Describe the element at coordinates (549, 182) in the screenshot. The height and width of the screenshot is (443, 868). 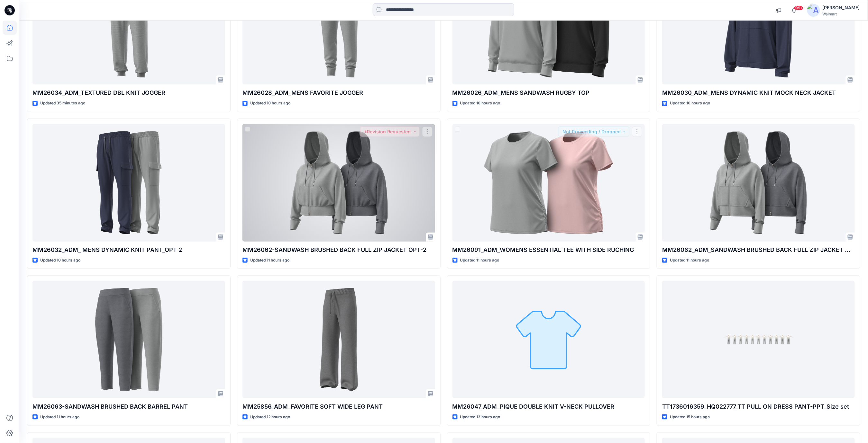
I see `a: MM26091_ADM_WOMENS ESSENTIAL TEE WITH SIDE RUCHING` at that location.